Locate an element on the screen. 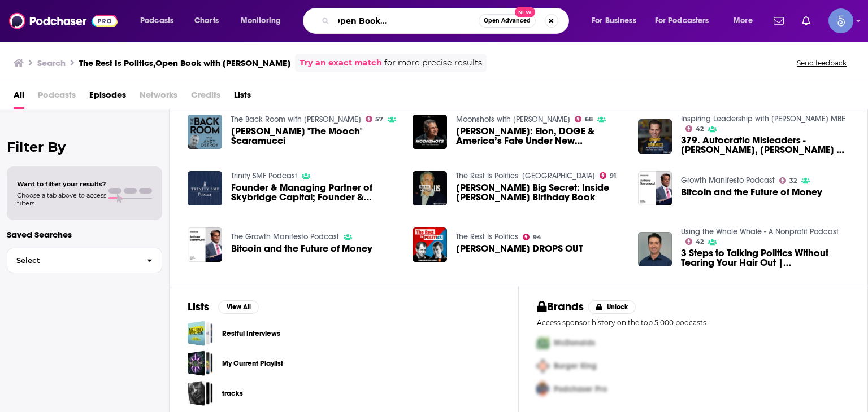 The width and height of the screenshot is (868, 412). span: tracks is located at coordinates (200, 393).